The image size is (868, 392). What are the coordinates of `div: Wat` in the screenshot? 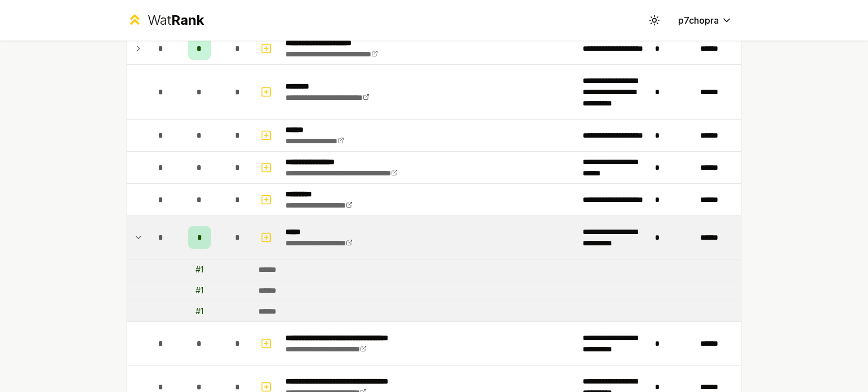 It's located at (175, 20).